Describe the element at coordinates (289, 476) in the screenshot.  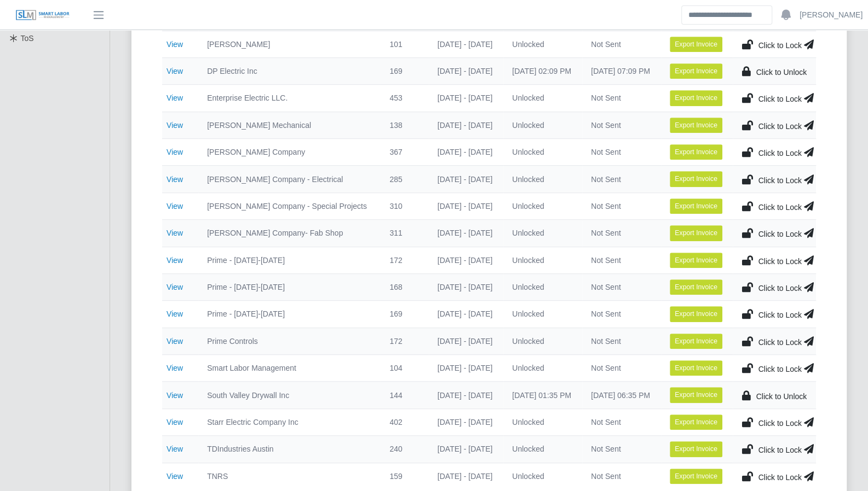
I see `td: TNRS` at that location.